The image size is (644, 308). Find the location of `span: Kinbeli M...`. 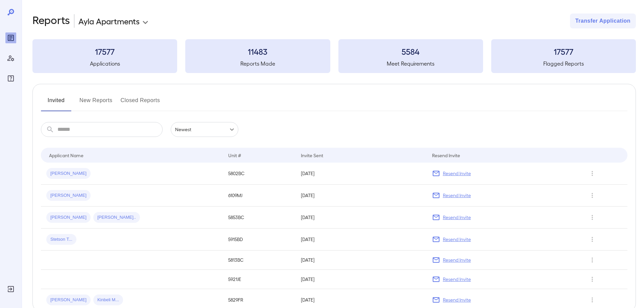

span: Kinbeli M... is located at coordinates (108, 300).